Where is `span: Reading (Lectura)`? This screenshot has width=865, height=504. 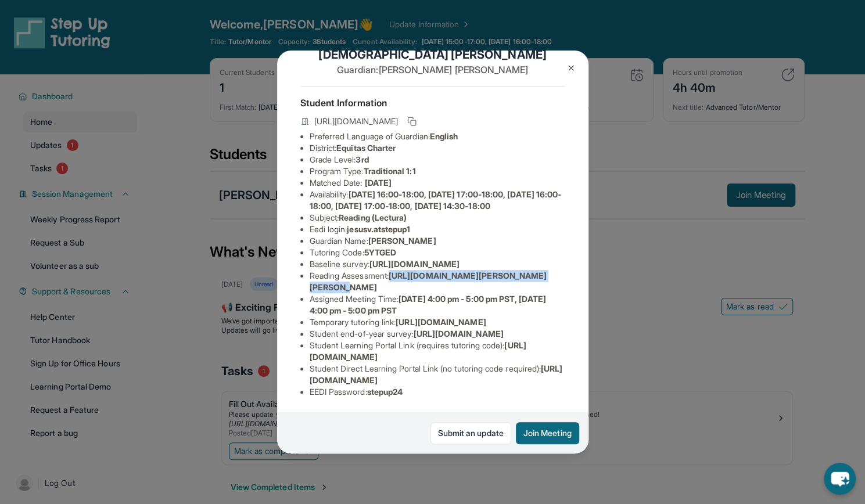
span: Reading (Lectura) is located at coordinates (372, 217).